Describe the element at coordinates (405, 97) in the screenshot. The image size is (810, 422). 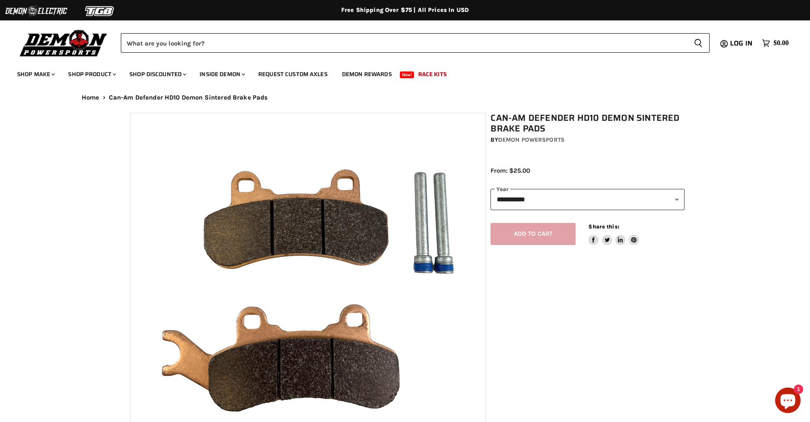
I see `nav: Breadcrumbs` at that location.